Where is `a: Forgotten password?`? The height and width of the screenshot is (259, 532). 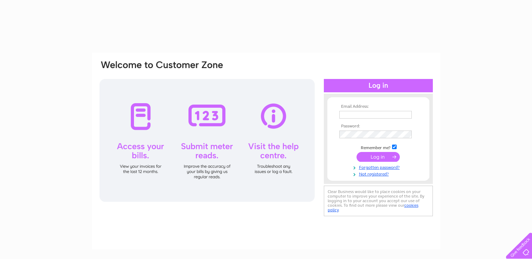 a: Forgotten password? is located at coordinates (379, 167).